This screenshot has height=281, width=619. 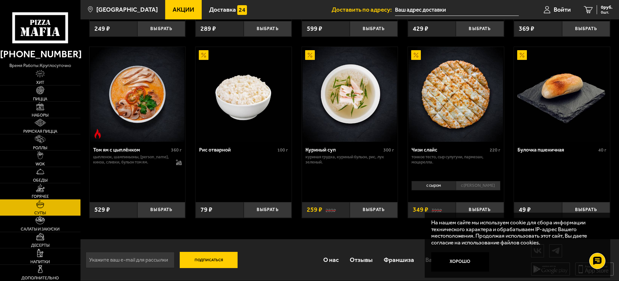 What do you see at coordinates (457, 10) in the screenshot?
I see `input: Ваш адрес доставки` at bounding box center [457, 10].